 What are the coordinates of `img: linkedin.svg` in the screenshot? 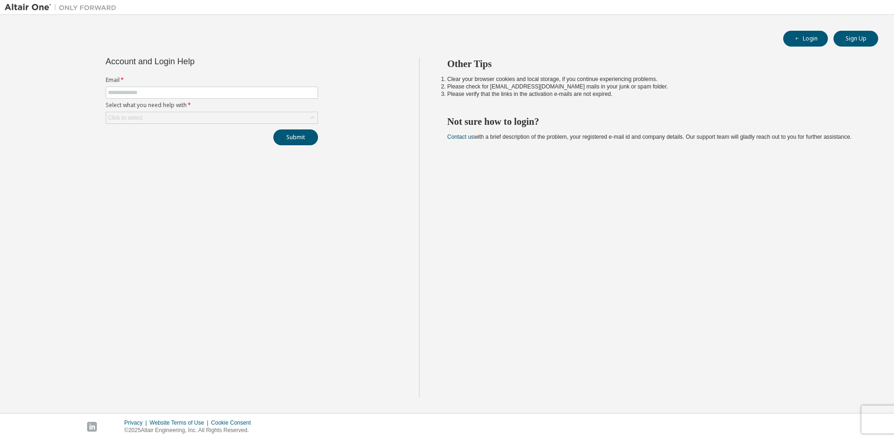 It's located at (92, 426).